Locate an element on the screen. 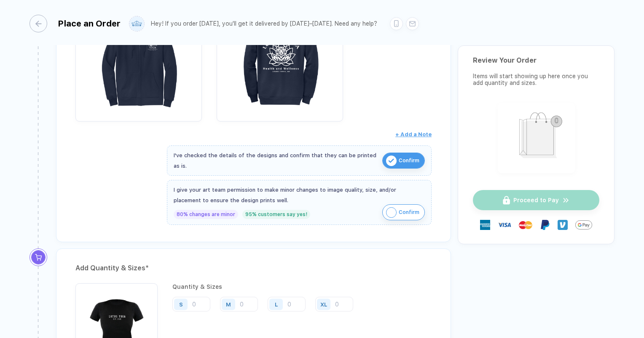 Image resolution: width=644 pixels, height=338 pixels. div: I've checked the details of the designs and confirm that they can be printed as is. is located at coordinates (275, 161).